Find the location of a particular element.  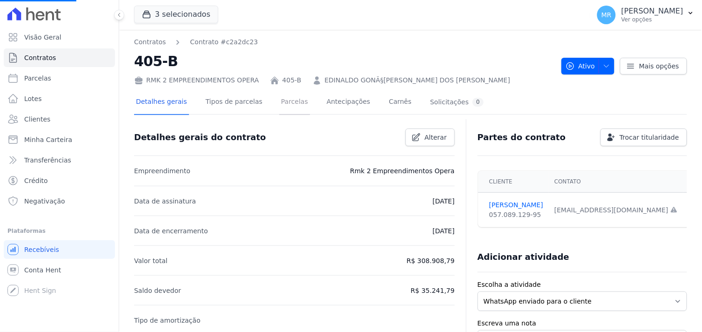

a: Minha Carteira is located at coordinates (59, 140).